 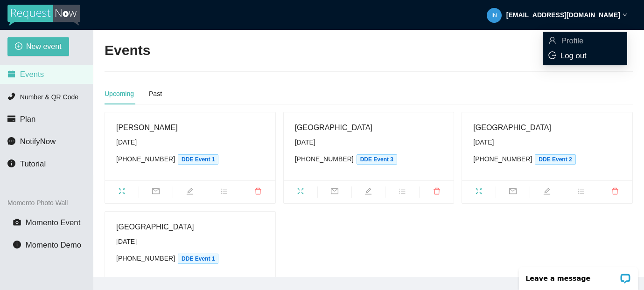 What do you see at coordinates (28, 119) in the screenshot?
I see `span: Plan` at bounding box center [28, 119].